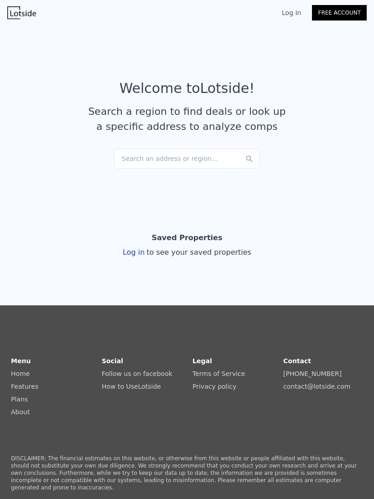 The width and height of the screenshot is (374, 499). I want to click on a: Free Account, so click(339, 13).